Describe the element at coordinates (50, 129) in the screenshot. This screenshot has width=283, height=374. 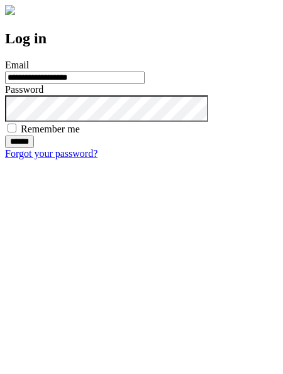
I see `label: Remember me` at that location.